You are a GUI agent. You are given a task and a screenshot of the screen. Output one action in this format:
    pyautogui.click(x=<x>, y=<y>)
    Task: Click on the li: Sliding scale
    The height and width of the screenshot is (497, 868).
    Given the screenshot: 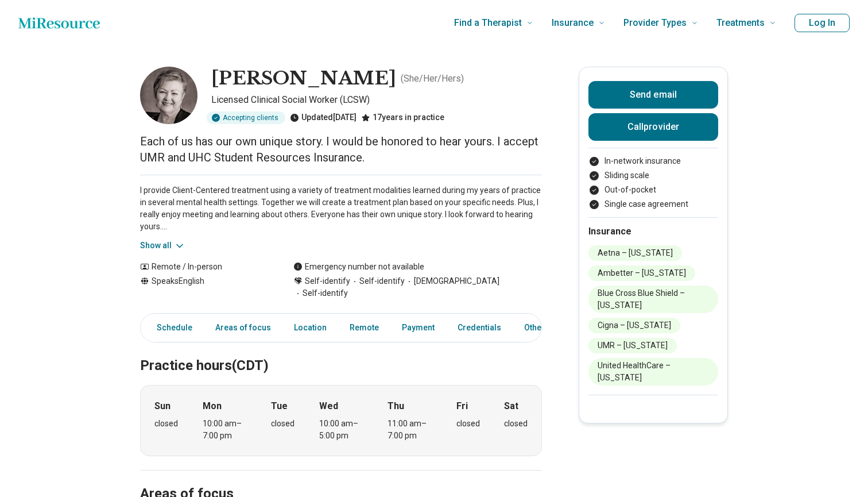 What is the action you would take?
    pyautogui.click(x=654, y=175)
    